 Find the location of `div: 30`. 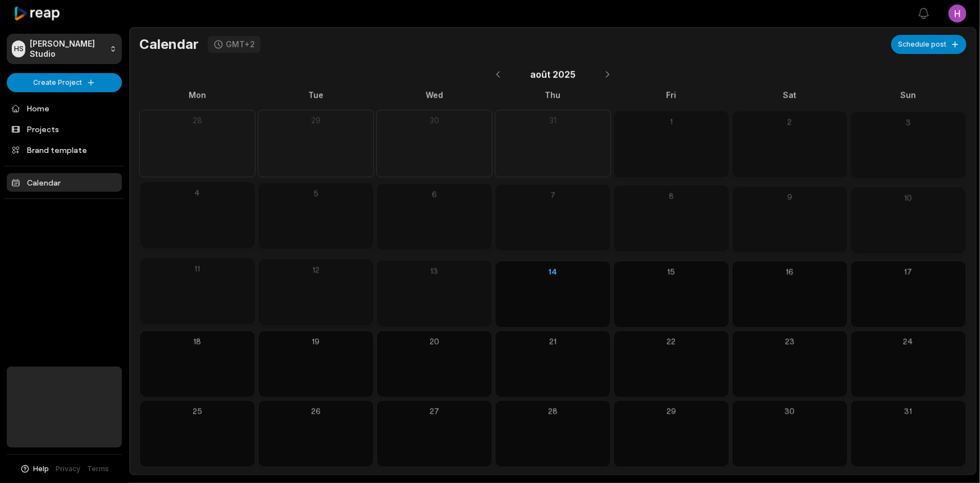

div: 30 is located at coordinates (434, 121).